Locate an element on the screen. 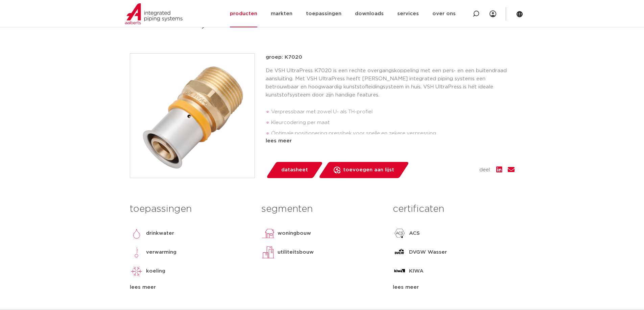 The height and width of the screenshot is (310, 644). a: datasheet is located at coordinates (294, 170).